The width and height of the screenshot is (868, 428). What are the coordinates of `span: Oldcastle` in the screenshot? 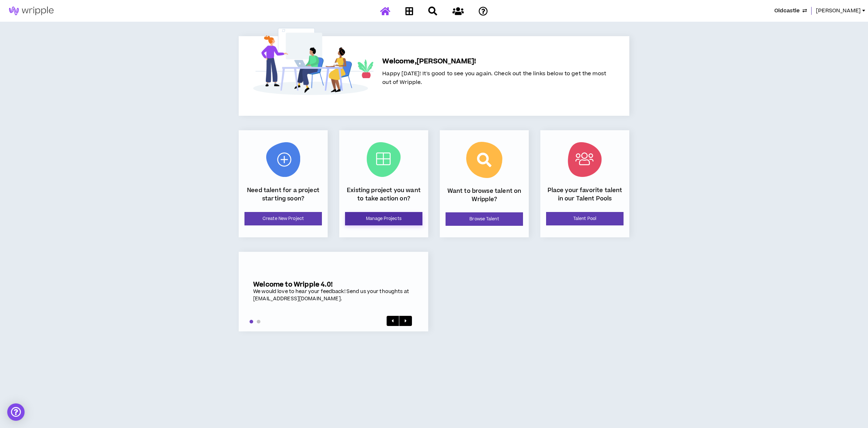 It's located at (787, 11).